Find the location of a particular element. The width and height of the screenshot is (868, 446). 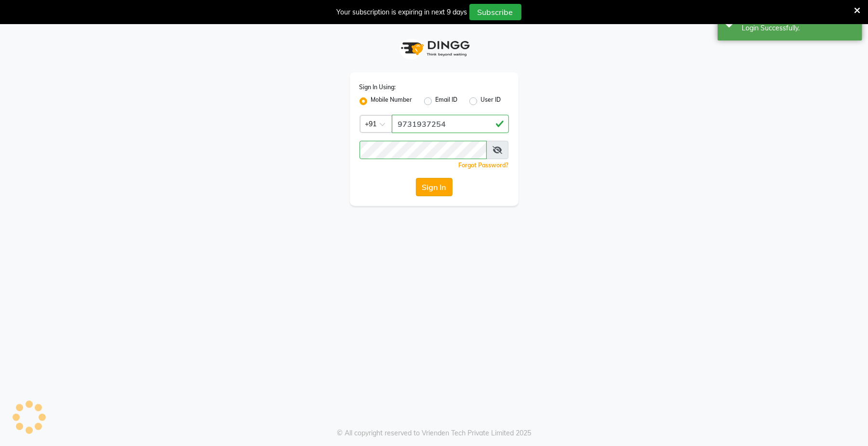

label: User ID is located at coordinates (491, 101).